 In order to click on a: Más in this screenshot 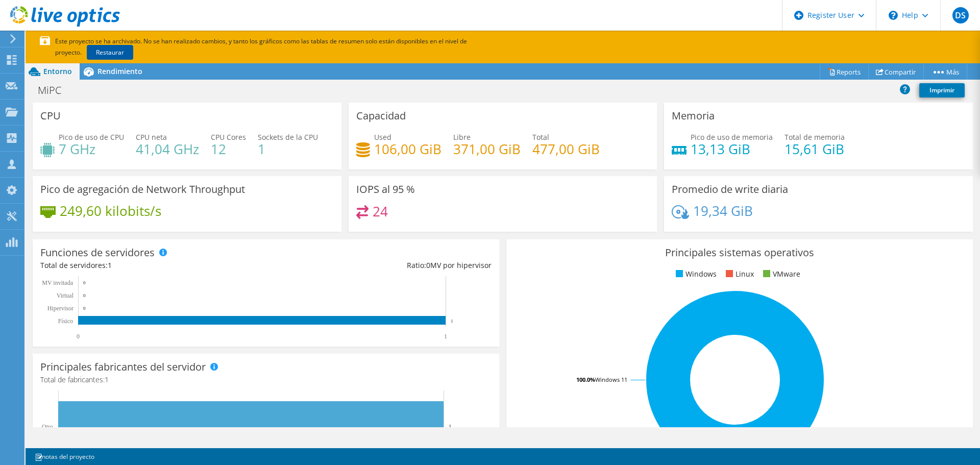, I will do `click(945, 72)`.